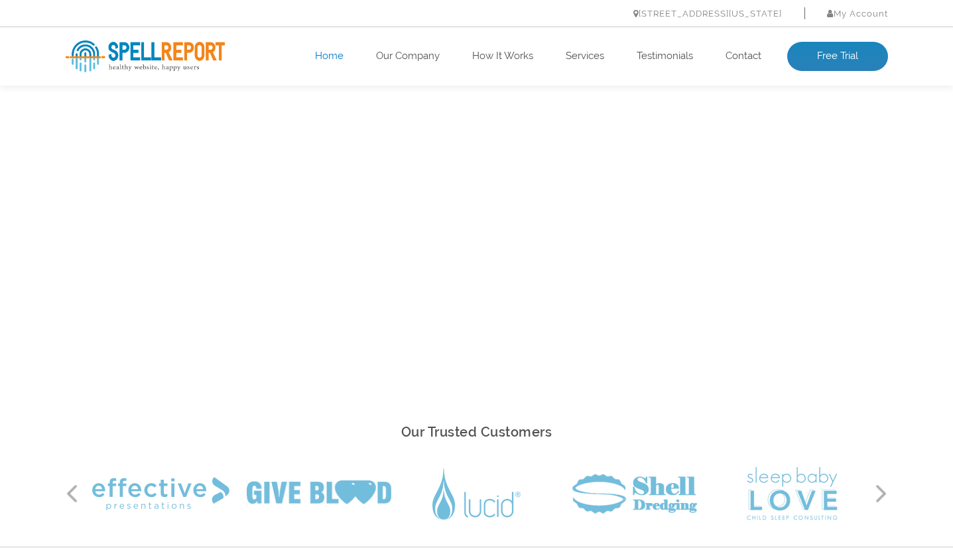  Describe the element at coordinates (881, 494) in the screenshot. I see `button: Next` at that location.